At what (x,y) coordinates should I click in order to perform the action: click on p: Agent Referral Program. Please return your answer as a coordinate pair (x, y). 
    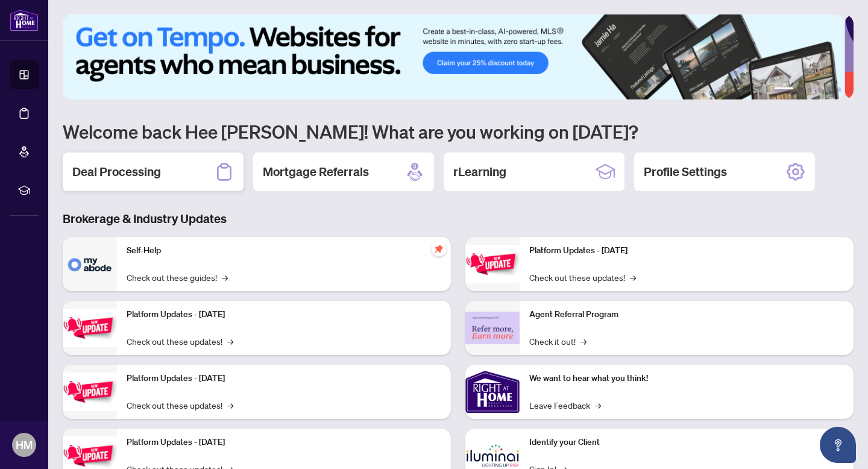
    Looking at the image, I should click on (686, 315).